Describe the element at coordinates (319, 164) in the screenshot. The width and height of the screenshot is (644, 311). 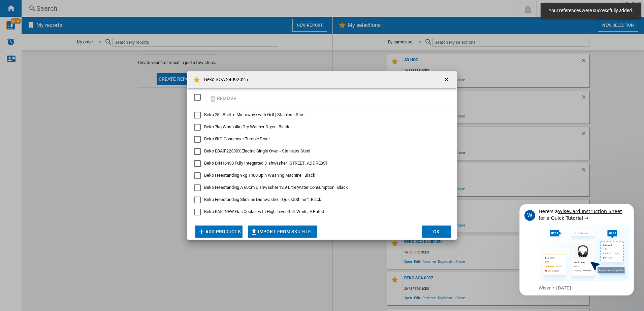
I see `md-checkbox: Beko DIN16430 Fully Integrated Dishwasher, 14 Place Settings, D Rated` at that location.